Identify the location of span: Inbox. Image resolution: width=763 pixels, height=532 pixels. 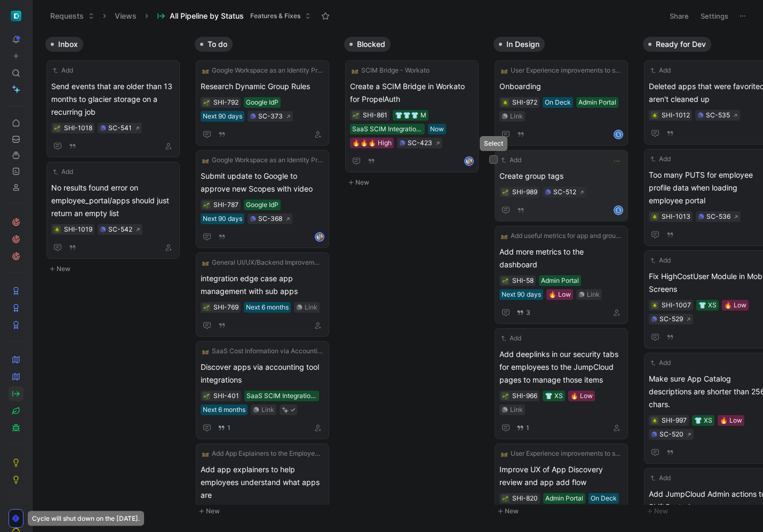
(68, 44).